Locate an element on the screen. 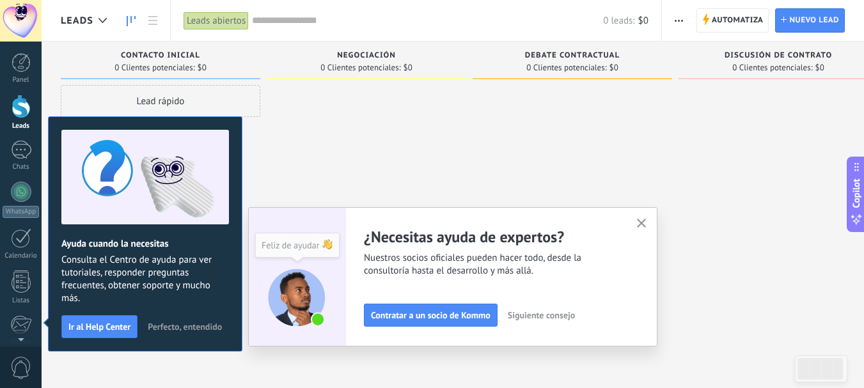 This screenshot has height=388, width=864. button: Más is located at coordinates (679, 20).